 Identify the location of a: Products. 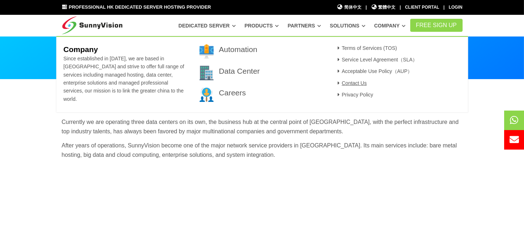
(262, 26).